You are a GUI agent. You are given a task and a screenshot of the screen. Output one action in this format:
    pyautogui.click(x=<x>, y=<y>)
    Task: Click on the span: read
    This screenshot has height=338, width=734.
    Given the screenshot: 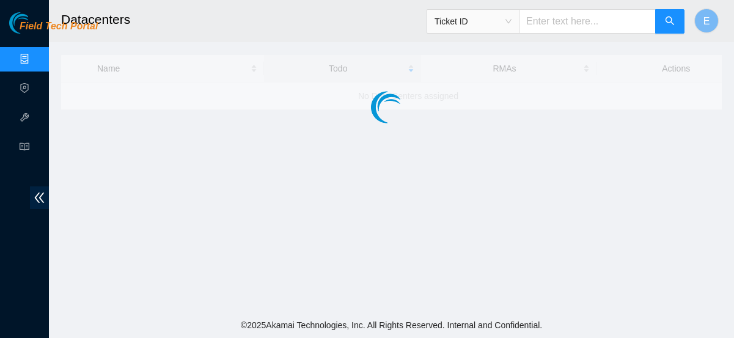 What is the action you would take?
    pyautogui.click(x=24, y=149)
    